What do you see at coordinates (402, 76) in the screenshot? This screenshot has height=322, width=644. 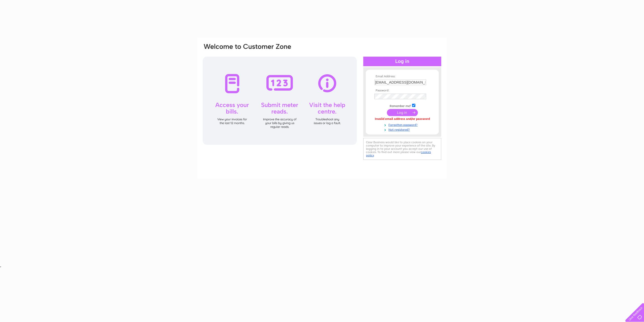 I see `th: Email Address:` at bounding box center [402, 76].